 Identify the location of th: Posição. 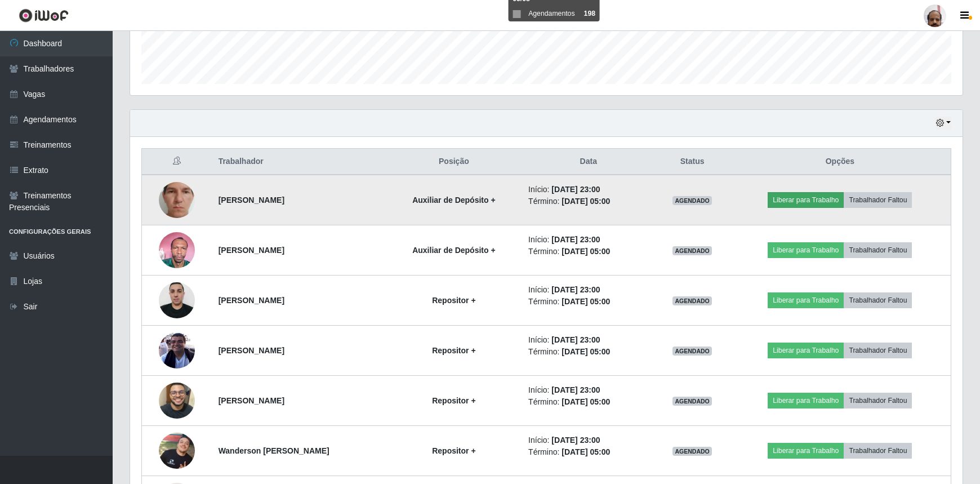
(454, 162).